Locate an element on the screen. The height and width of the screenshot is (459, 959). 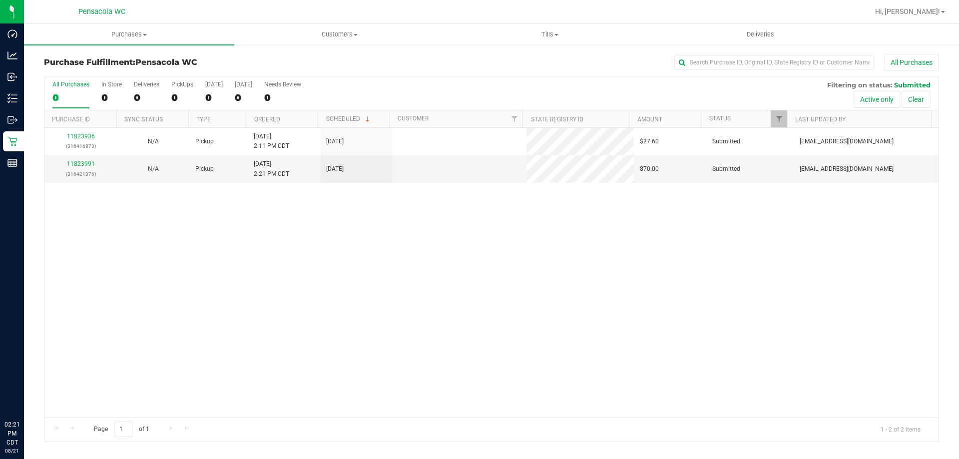
a: 11823991 is located at coordinates (81, 164).